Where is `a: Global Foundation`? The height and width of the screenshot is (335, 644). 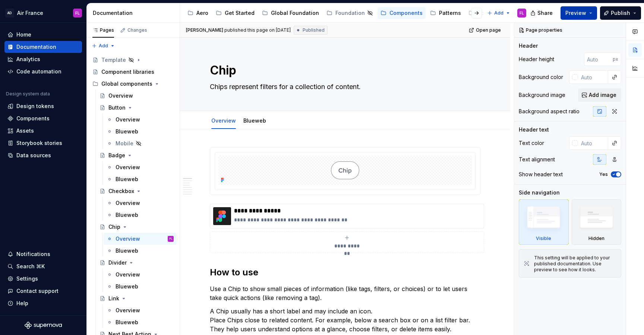
a: Global Foundation is located at coordinates (290, 13).